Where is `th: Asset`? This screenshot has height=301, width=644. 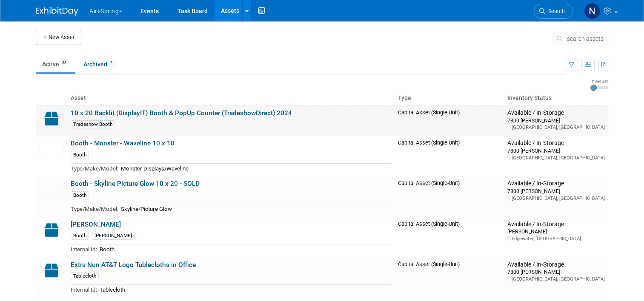 th: Asset is located at coordinates (231, 98).